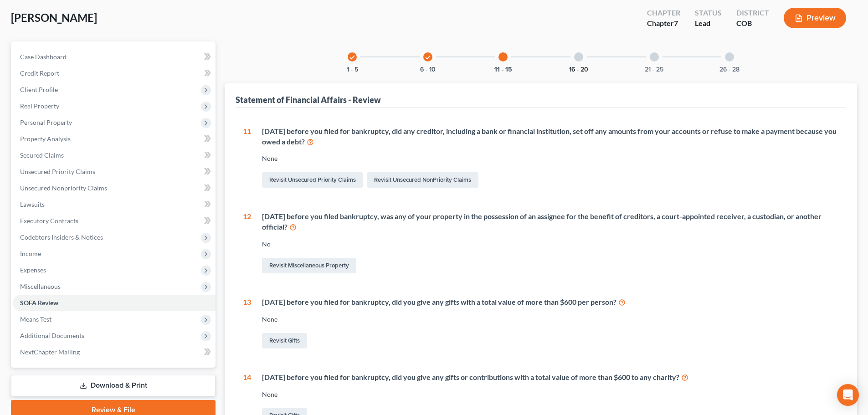 This screenshot has height=415, width=868. Describe the element at coordinates (247, 243) in the screenshot. I see `div: 12` at that location.